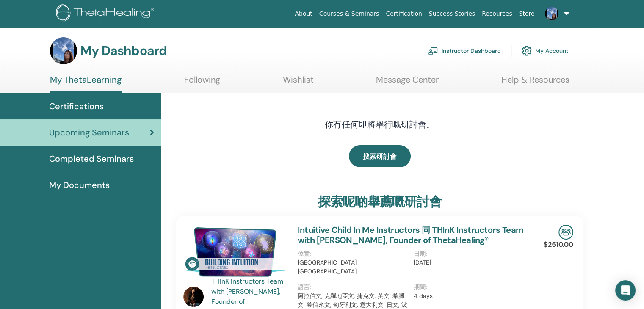 Image resolution: width=644 pixels, height=309 pixels. What do you see at coordinates (76, 106) in the screenshot?
I see `span: Certifications` at bounding box center [76, 106].